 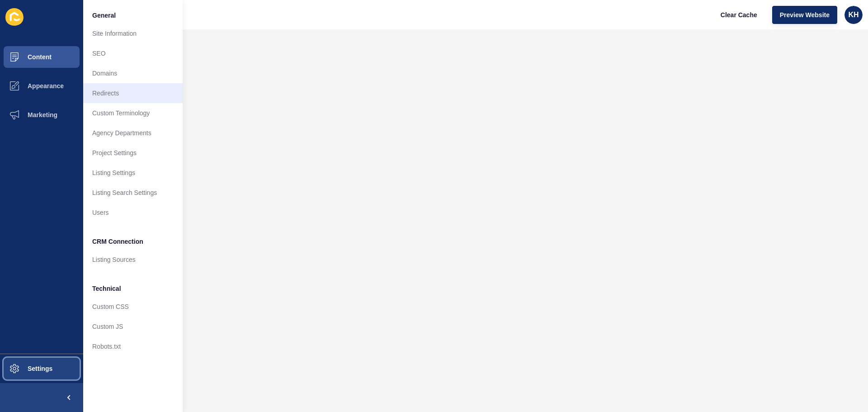 I want to click on span: CRM Connection, so click(x=118, y=241).